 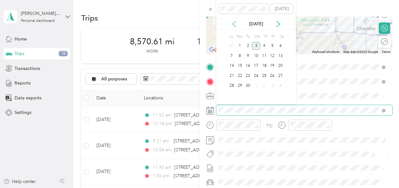 What do you see at coordinates (272, 75) in the screenshot?
I see `div: 26` at bounding box center [272, 75].